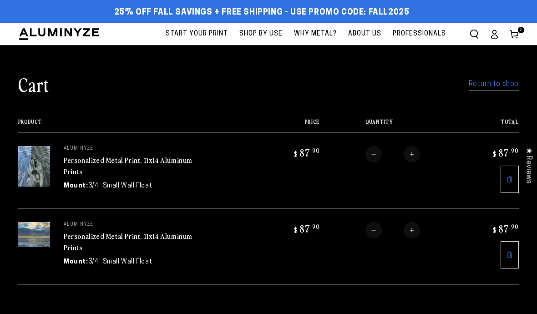 This screenshot has width=537, height=314. Describe the element at coordinates (261, 34) in the screenshot. I see `span: Shop By Use` at that location.